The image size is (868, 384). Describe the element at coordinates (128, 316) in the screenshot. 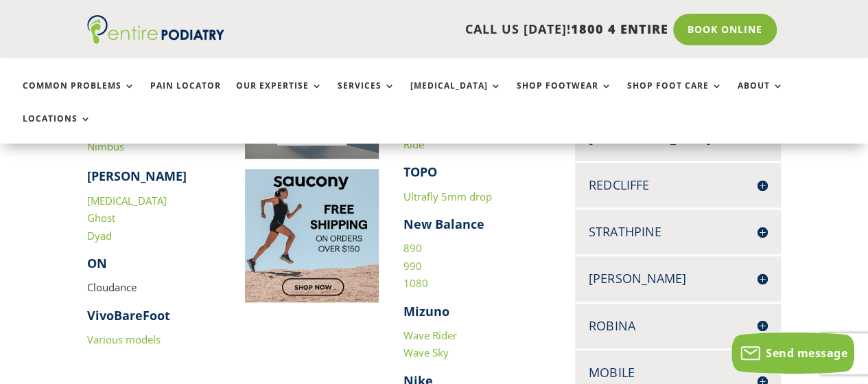

I see `strong: VivoBareFoot` at that location.